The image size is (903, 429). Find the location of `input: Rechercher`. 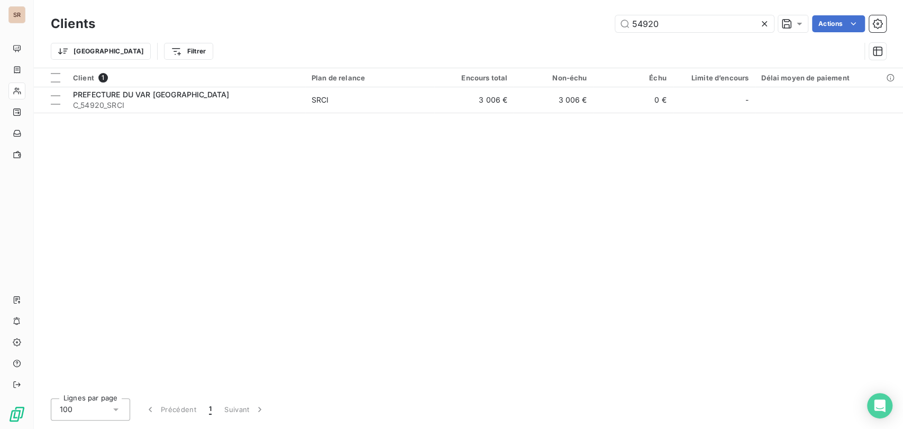

input: Rechercher is located at coordinates (695, 24).